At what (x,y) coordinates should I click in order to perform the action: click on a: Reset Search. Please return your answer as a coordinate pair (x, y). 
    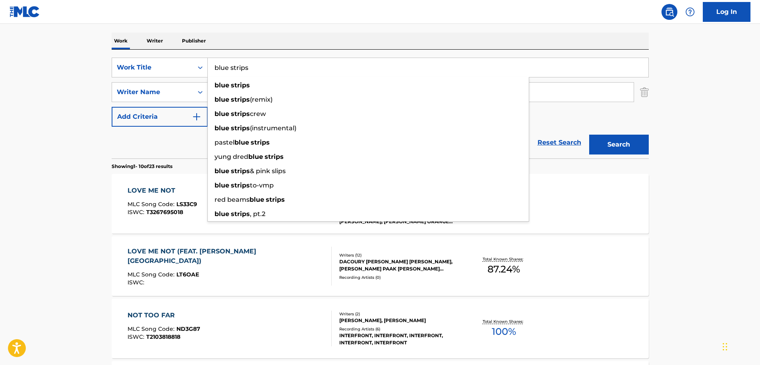
    Looking at the image, I should click on (559, 143).